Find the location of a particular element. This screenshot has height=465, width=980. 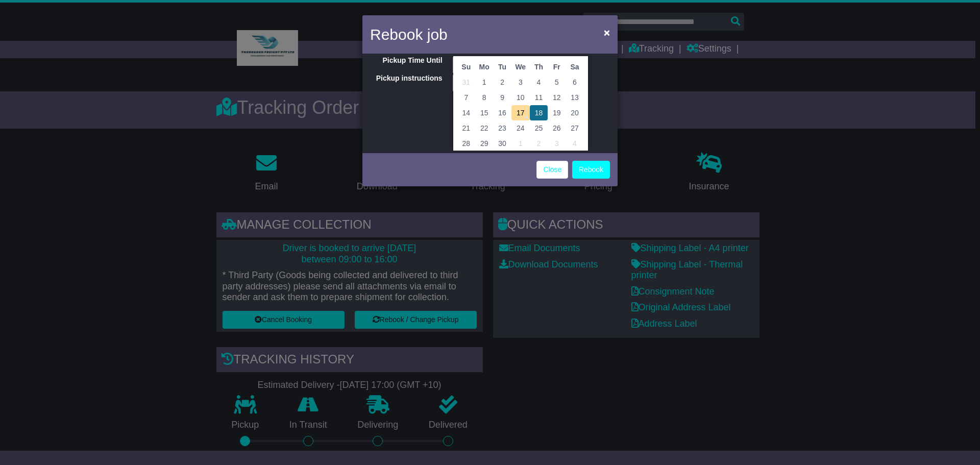

td: 11 is located at coordinates (539, 98).